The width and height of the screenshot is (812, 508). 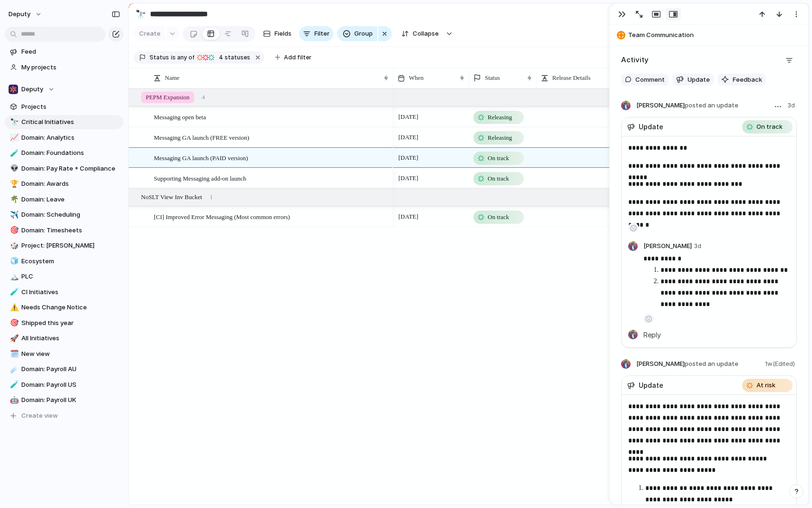 What do you see at coordinates (298, 57) in the screenshot?
I see `span: Add filter` at bounding box center [298, 57].